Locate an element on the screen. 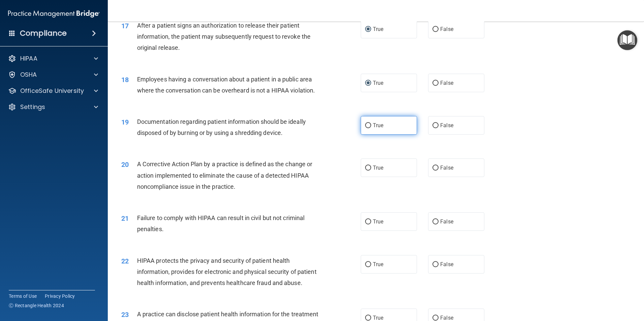  span: Ⓒ Rectangle Health 2024 is located at coordinates (37, 306).